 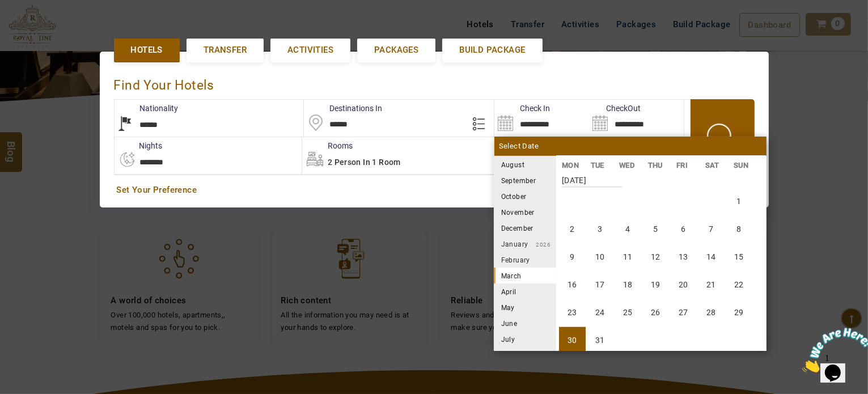 What do you see at coordinates (525, 276) in the screenshot?
I see `li: March` at bounding box center [525, 276].